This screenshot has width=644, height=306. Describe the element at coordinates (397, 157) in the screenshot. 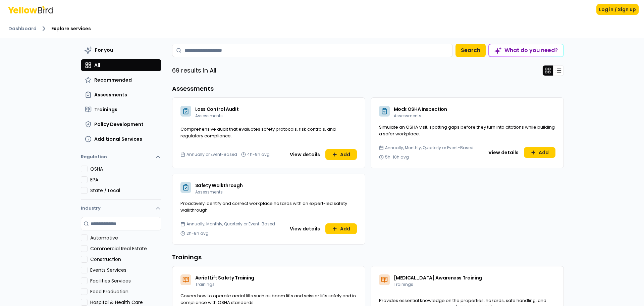

I see `span: 5h-10h avg` at that location.